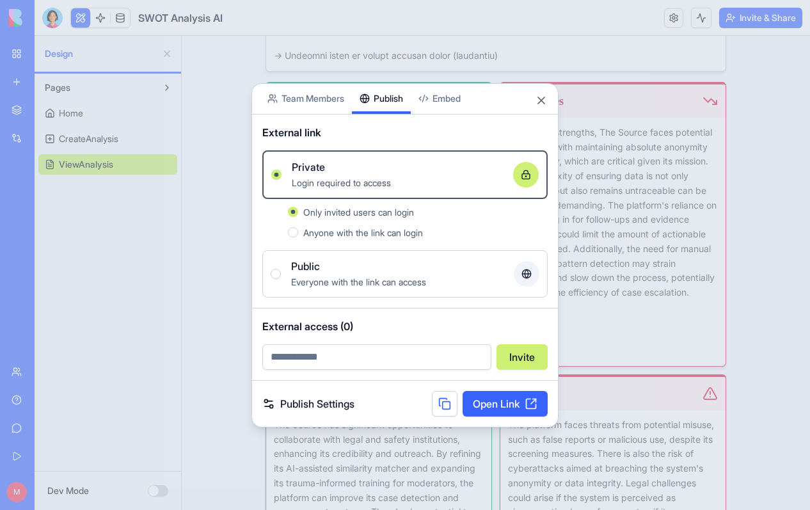  What do you see at coordinates (358, 282) in the screenshot?
I see `span: Everyone with the link can access` at bounding box center [358, 282].